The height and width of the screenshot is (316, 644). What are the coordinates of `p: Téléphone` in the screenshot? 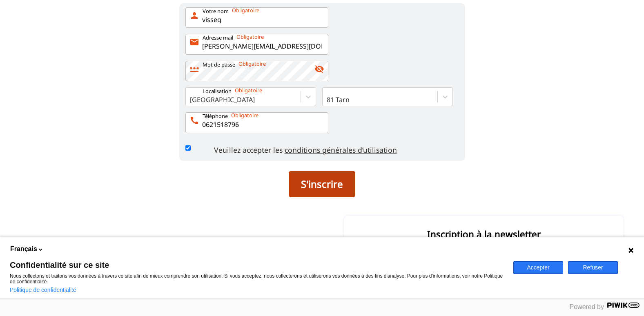 It's located at (215, 117).